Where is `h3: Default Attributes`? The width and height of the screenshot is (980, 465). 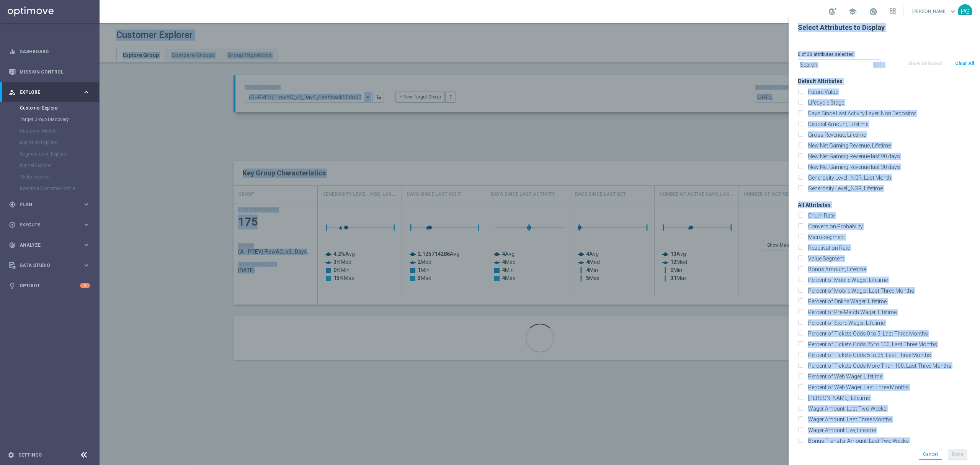
h3: Default Attributes is located at coordinates (886, 81).